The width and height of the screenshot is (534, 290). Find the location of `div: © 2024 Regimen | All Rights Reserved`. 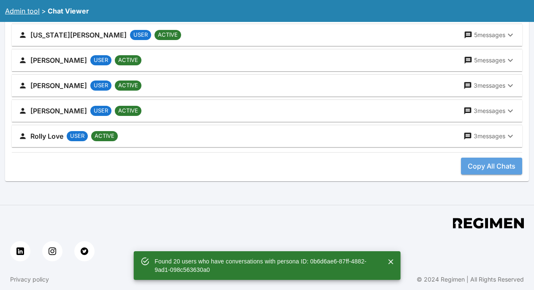

div: © 2024 Regimen | All Rights Reserved is located at coordinates (470, 280).